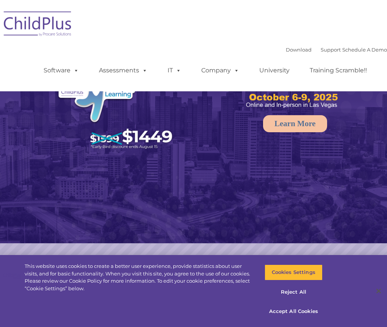 The image size is (387, 327). I want to click on a: Support, so click(331, 50).